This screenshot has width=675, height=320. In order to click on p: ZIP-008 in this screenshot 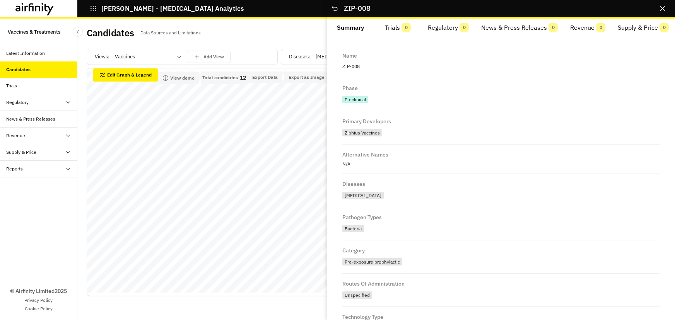, I will do `click(501, 66)`.